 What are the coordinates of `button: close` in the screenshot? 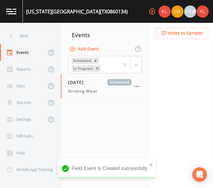 It's located at (151, 164).